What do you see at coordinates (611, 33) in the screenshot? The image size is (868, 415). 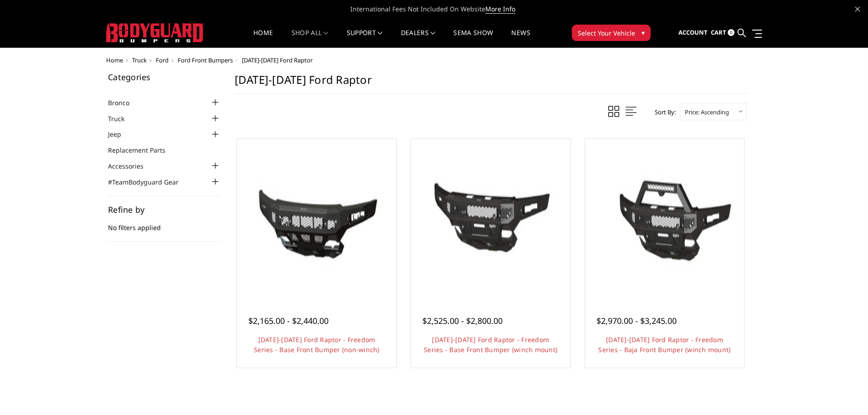 I see `button: Select Your Vehicle` at bounding box center [611, 33].